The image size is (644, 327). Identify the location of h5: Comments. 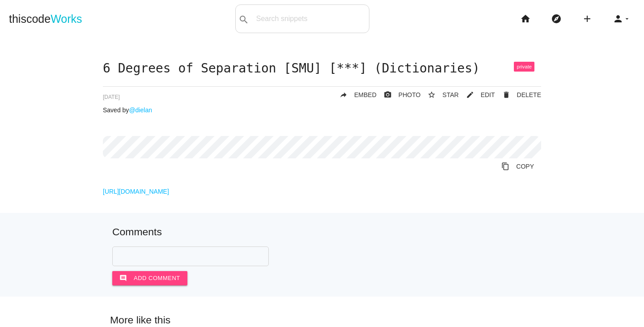
(322, 232).